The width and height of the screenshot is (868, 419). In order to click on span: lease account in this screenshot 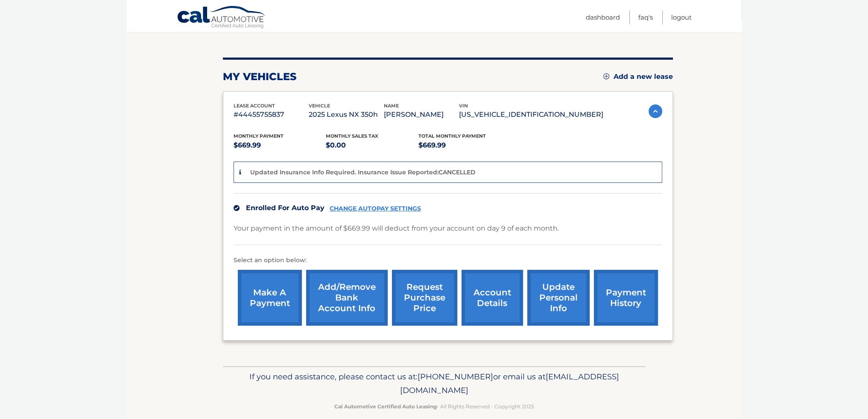, I will do `click(254, 106)`.